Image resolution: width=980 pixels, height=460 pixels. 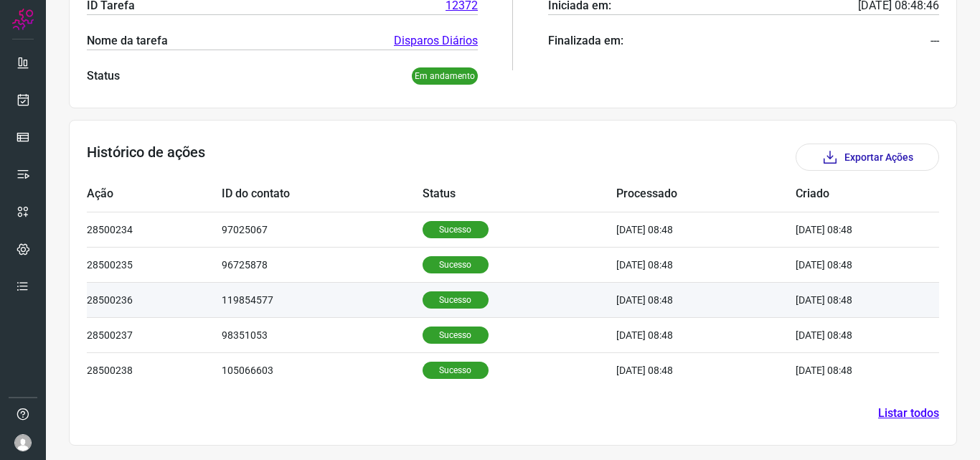 I want to click on td: 28500235, so click(x=154, y=265).